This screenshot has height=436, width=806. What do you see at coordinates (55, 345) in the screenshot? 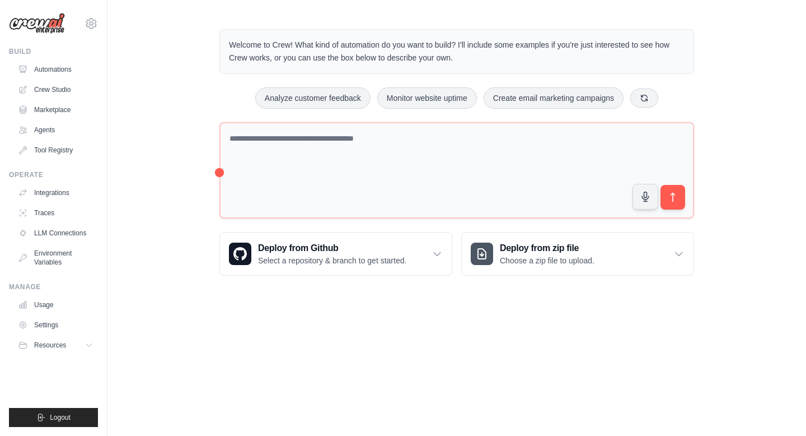
I see `button: Resources` at bounding box center [55, 345].